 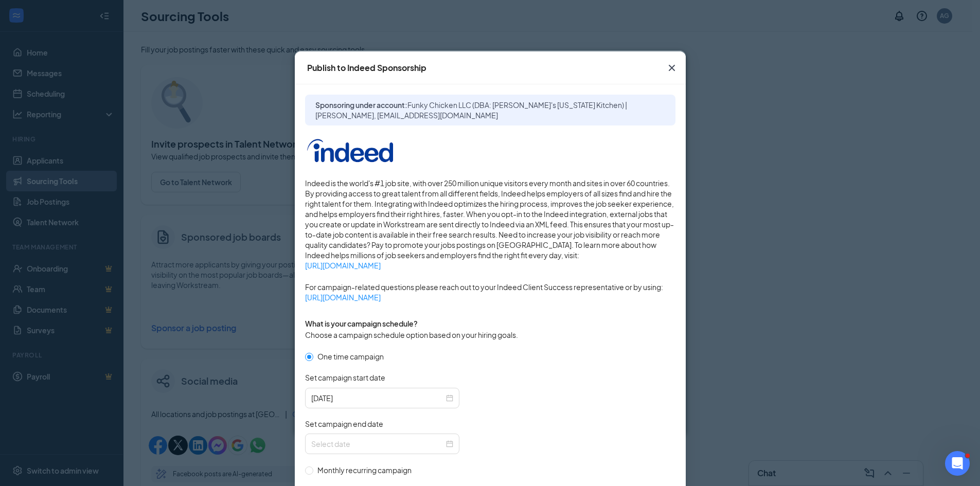 What do you see at coordinates (367, 68) in the screenshot?
I see `div: Publish to Indeed Sponsorship` at bounding box center [367, 68].